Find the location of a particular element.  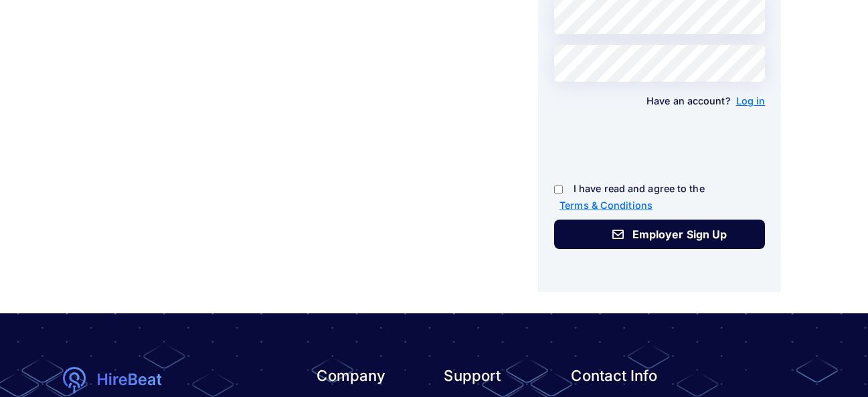

a: Log in is located at coordinates (751, 101).